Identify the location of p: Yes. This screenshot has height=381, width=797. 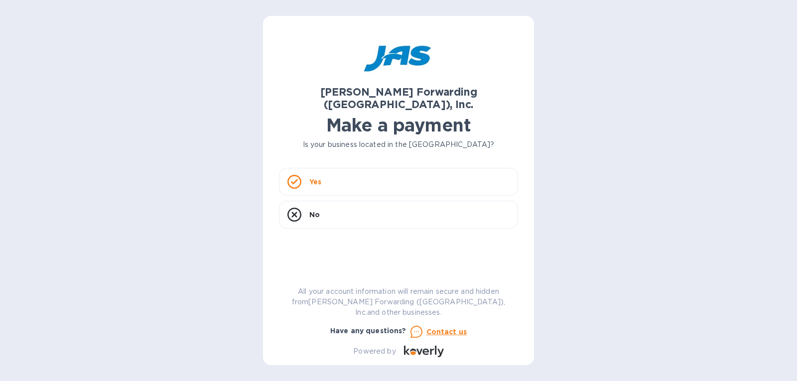
(315, 182).